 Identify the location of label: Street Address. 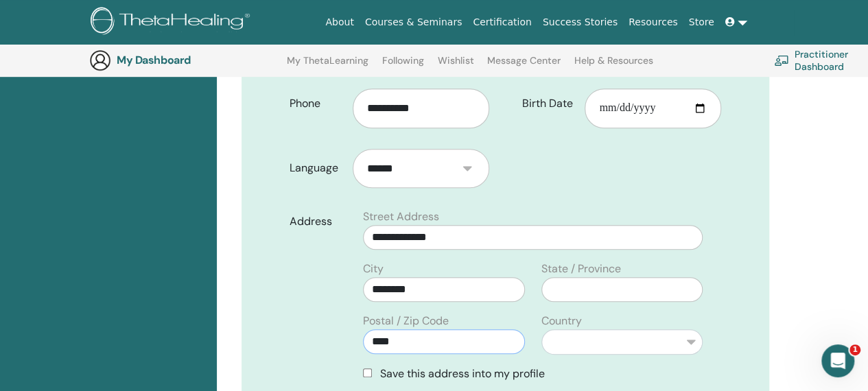
(401, 216).